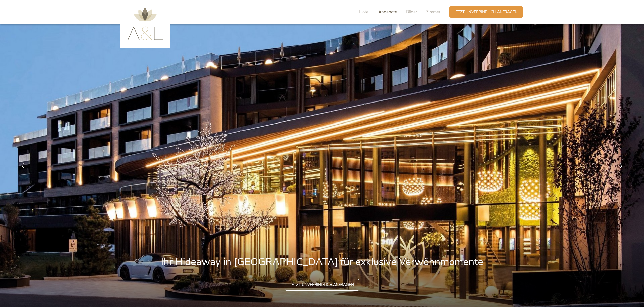  Describe the element at coordinates (412, 12) in the screenshot. I see `span: Bilder` at that location.